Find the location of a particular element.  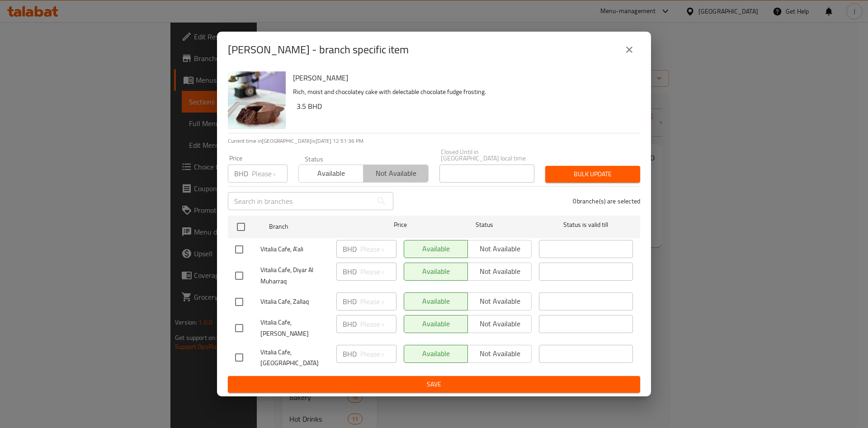

span: Save is located at coordinates (434, 385).